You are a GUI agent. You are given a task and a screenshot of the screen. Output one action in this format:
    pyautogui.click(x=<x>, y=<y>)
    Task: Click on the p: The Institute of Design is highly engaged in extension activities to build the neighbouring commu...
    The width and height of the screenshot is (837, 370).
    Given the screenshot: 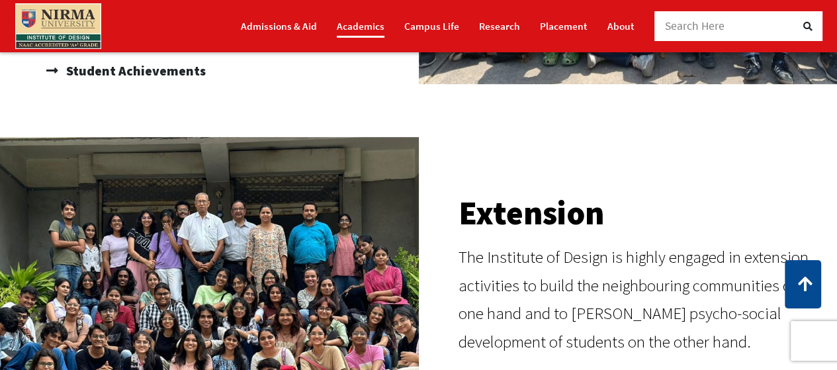 What is the action you would take?
    pyautogui.click(x=641, y=299)
    